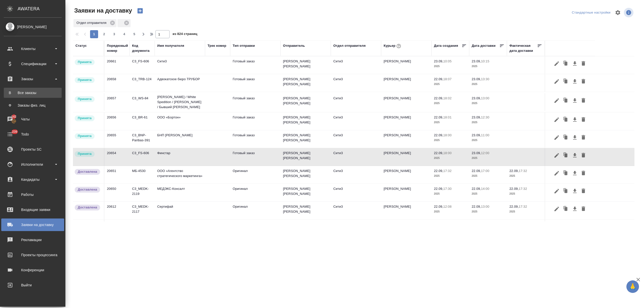 This screenshot has width=644, height=308. What do you see at coordinates (33, 180) in the screenshot?
I see `div: Кандидаты` at bounding box center [33, 180].